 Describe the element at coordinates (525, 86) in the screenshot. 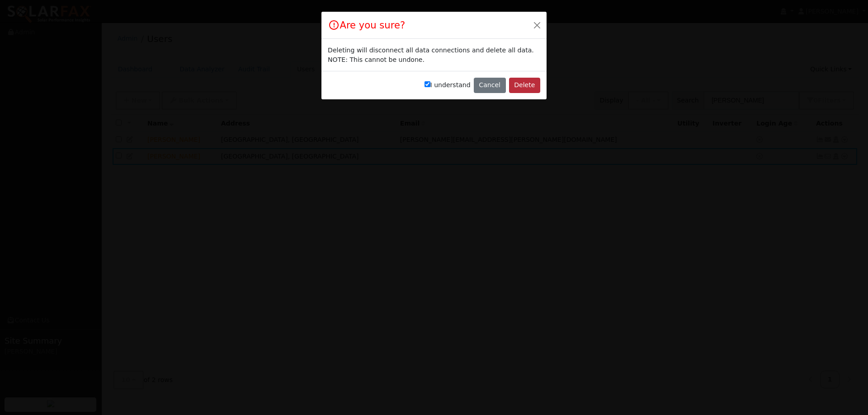

I see `button: Delete` at that location.